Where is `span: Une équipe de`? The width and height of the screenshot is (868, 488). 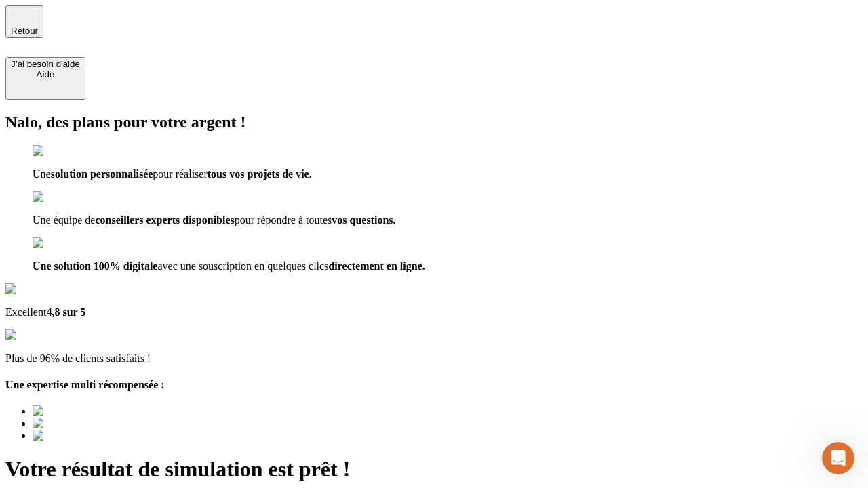
span: Une équipe de is located at coordinates (64, 220).